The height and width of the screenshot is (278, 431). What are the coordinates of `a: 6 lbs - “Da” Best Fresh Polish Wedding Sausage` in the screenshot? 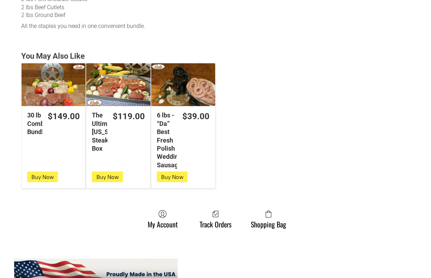 It's located at (183, 85).